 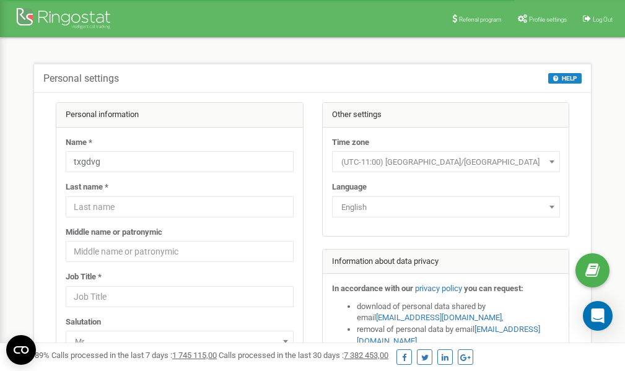 I want to click on div: Other settings, so click(x=446, y=115).